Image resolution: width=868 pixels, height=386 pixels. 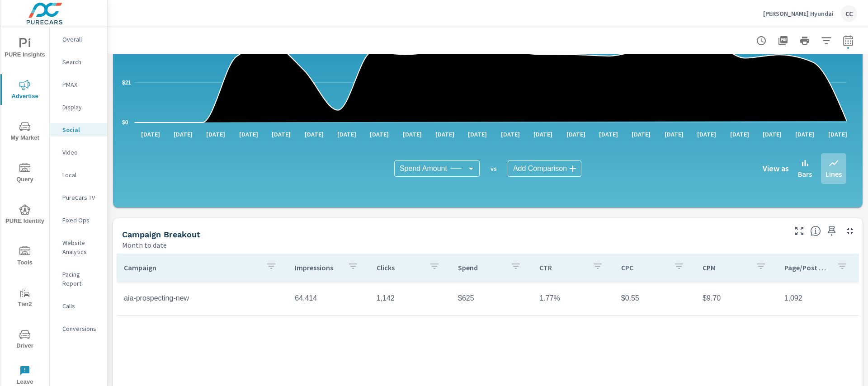 What do you see at coordinates (81, 279) in the screenshot?
I see `p: Pacing Report` at bounding box center [81, 279].